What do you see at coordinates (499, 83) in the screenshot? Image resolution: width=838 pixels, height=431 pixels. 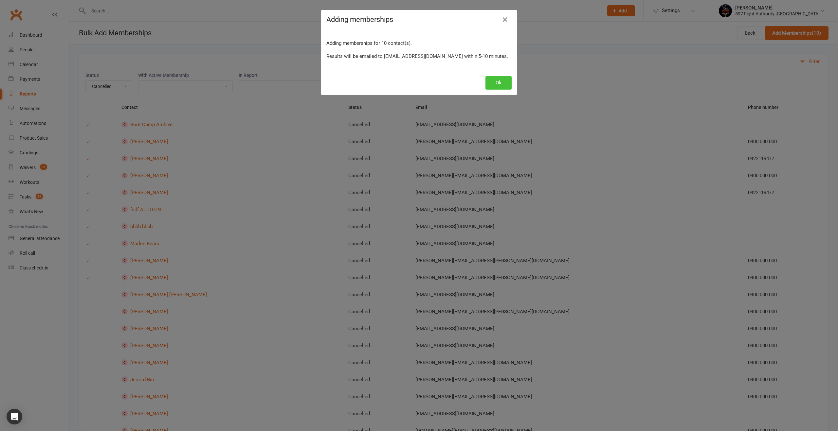 I see `button: Ok` at bounding box center [499, 83].